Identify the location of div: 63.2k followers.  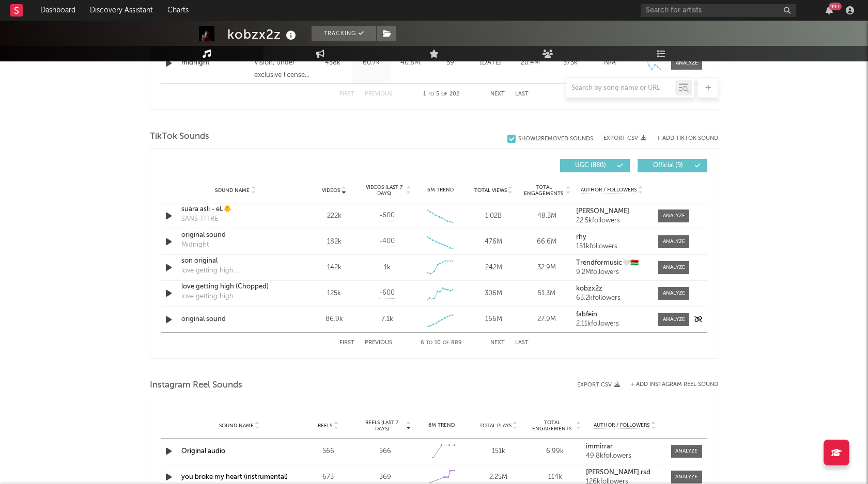
(612, 299).